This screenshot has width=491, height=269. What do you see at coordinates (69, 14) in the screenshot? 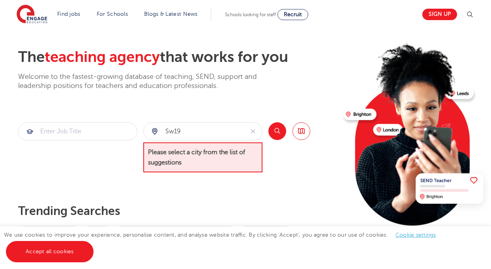
I see `a: Find jobs` at bounding box center [69, 14].